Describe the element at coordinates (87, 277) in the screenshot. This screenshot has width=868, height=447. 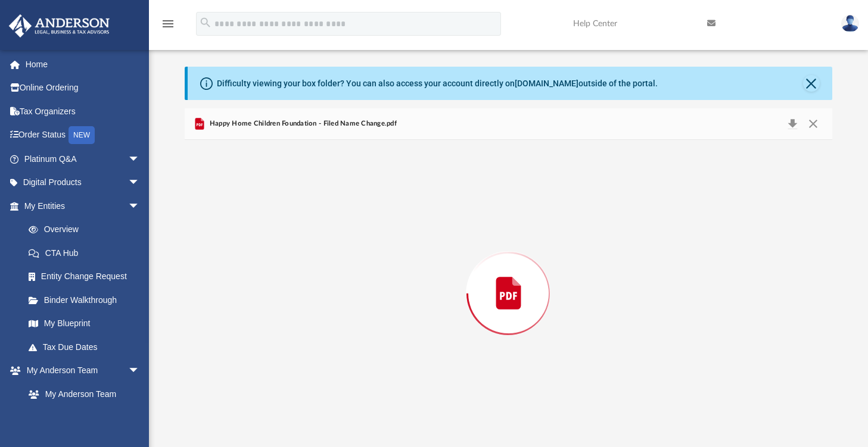
I see `a: Entity Change Request` at that location.